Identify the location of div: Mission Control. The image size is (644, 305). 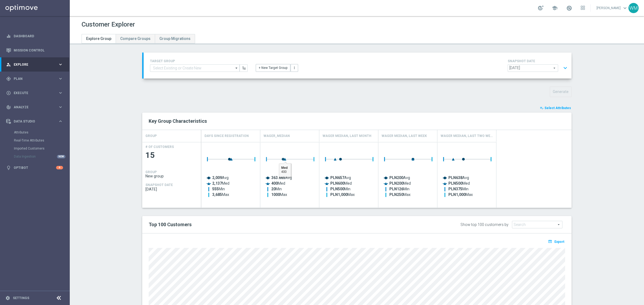
(35, 50).